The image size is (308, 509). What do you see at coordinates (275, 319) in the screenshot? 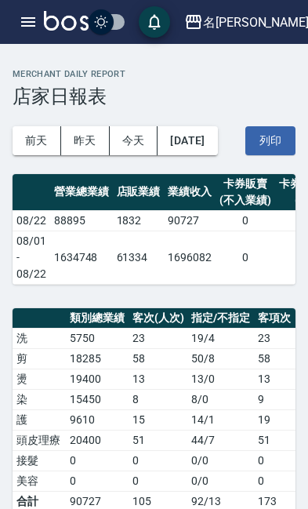
I see `th: 客項次` at bounding box center [275, 319].